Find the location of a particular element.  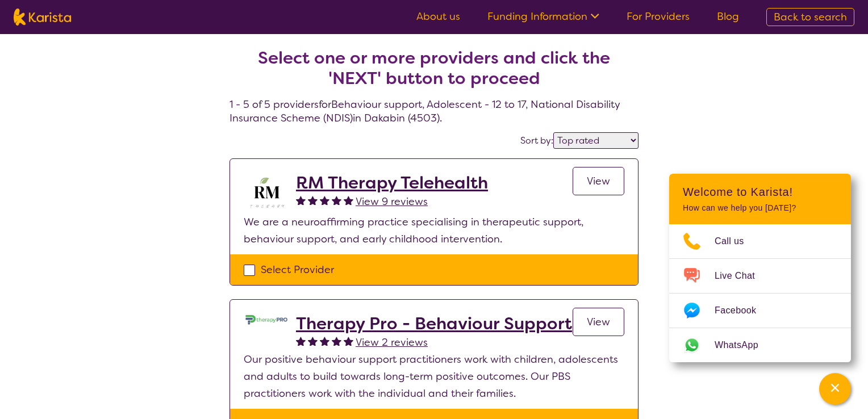

a: Web link opens in a new tab. is located at coordinates (760, 345).